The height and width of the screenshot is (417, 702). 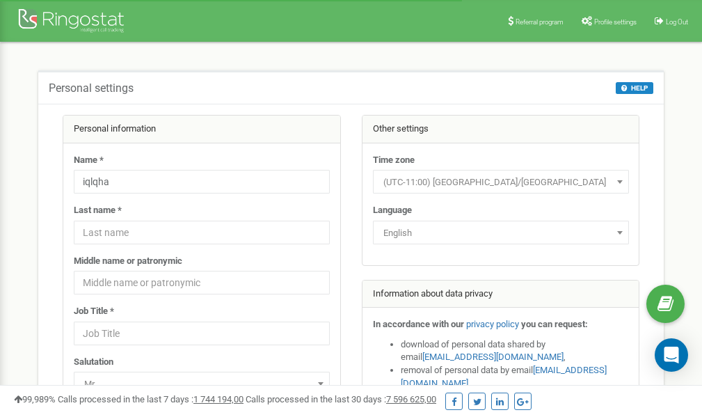 I want to click on button: HELP, so click(x=634, y=88).